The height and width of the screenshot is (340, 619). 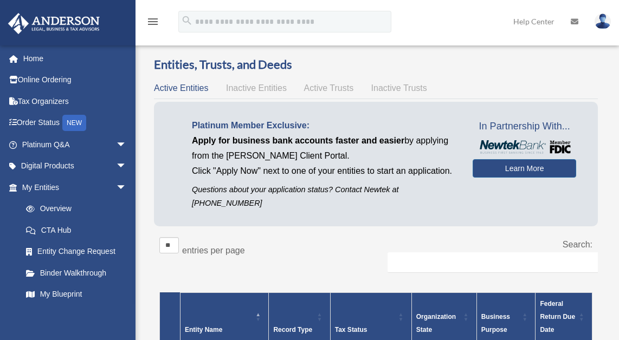 What do you see at coordinates (324, 171) in the screenshot?
I see `p: Click "Apply Now" next to one of your entities to start an application.` at bounding box center [324, 171].